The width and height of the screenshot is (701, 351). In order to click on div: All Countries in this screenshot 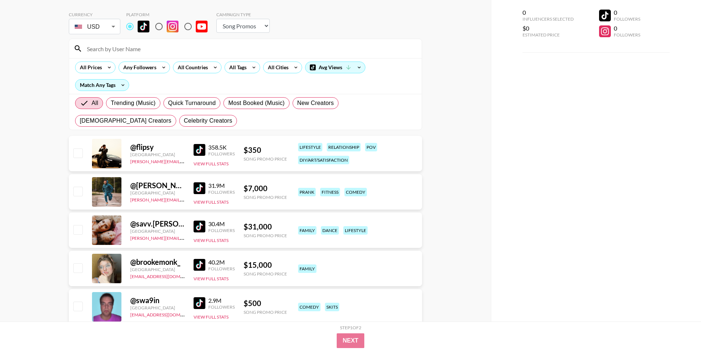, I will do `click(191, 67)`.